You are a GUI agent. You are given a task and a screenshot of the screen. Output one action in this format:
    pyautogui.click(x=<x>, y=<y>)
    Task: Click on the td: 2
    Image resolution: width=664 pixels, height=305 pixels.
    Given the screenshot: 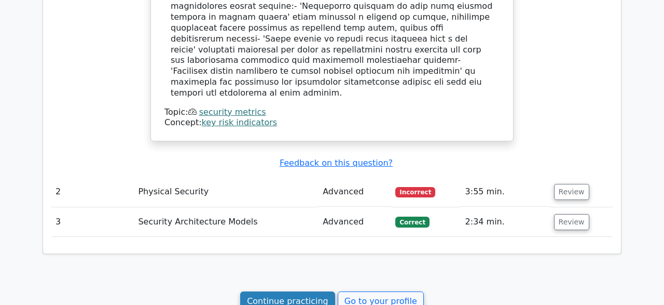 What is the action you would take?
    pyautogui.click(x=92, y=191)
    